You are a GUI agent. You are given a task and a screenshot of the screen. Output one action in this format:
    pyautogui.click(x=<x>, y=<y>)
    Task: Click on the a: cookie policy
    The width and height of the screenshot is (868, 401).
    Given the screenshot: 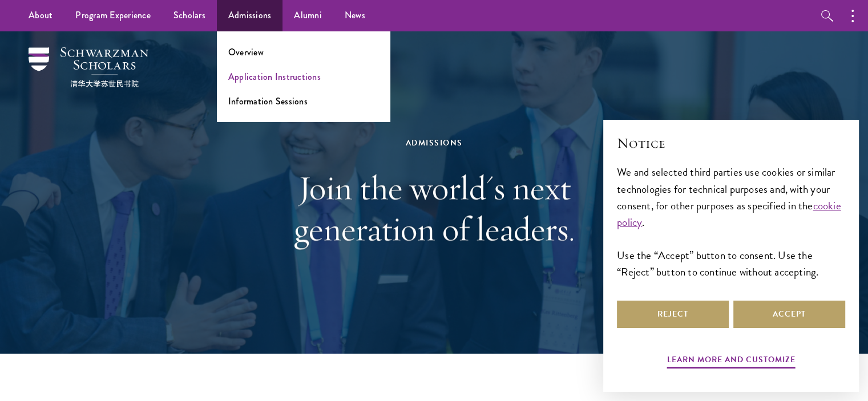 What is the action you would take?
    pyautogui.click(x=729, y=214)
    